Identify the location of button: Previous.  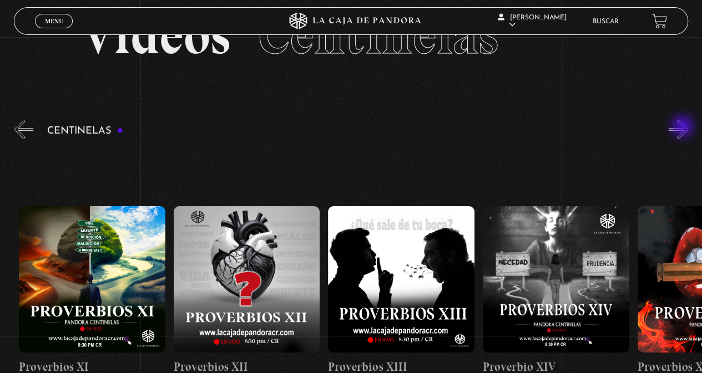
(23, 129).